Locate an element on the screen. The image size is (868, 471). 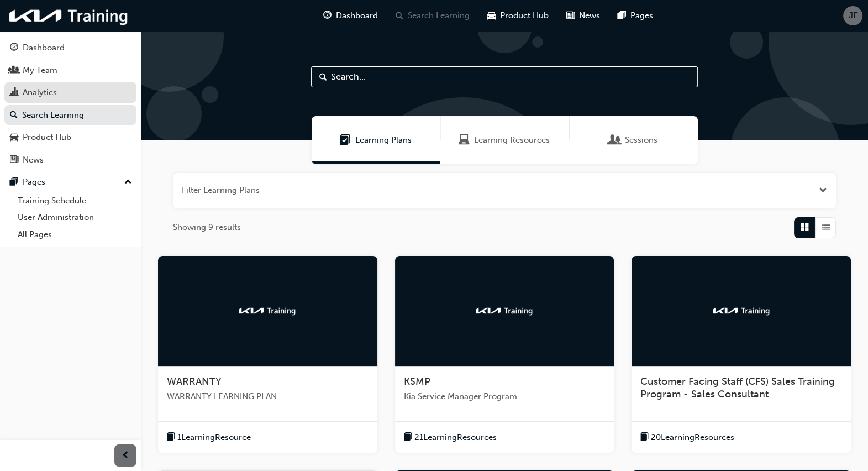
span: Kia Service Manager Program is located at coordinates (504, 396).